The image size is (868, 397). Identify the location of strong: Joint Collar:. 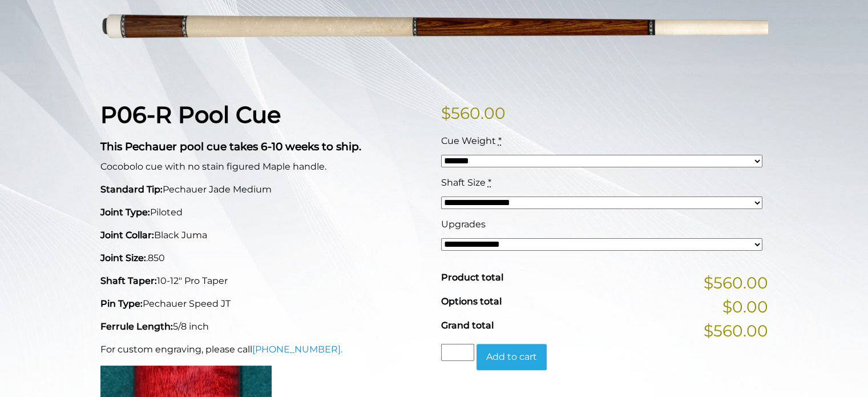
(128, 235).